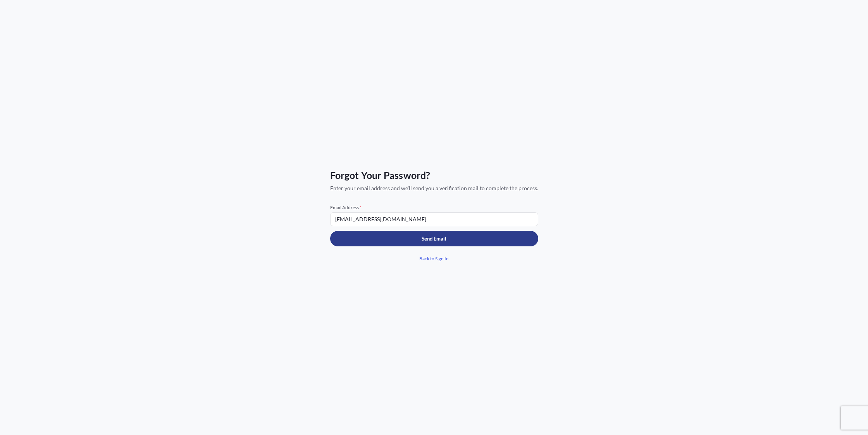 The image size is (868, 435). What do you see at coordinates (434, 258) in the screenshot?
I see `span: Back to Sign In` at bounding box center [434, 258].